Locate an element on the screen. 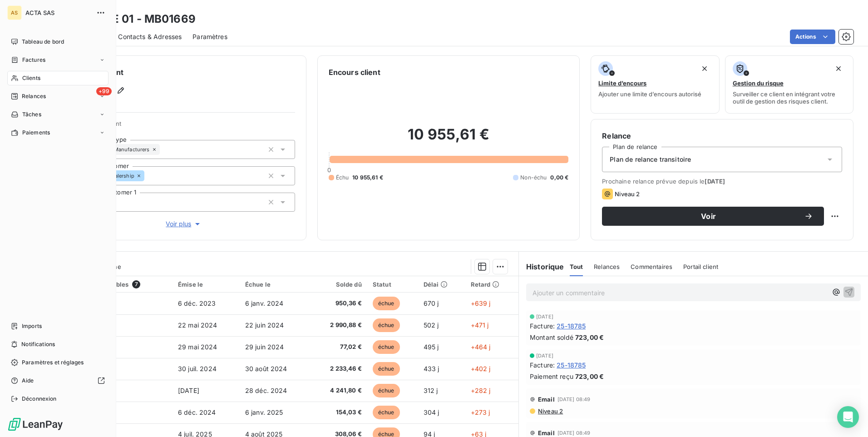 The height and width of the screenshot is (437, 868). span: ACTA SAS is located at coordinates (58, 13).